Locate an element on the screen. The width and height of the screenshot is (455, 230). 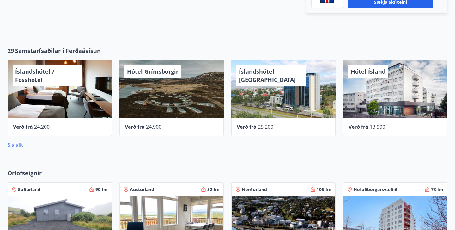
a: Sjá allt is located at coordinates (15, 145).